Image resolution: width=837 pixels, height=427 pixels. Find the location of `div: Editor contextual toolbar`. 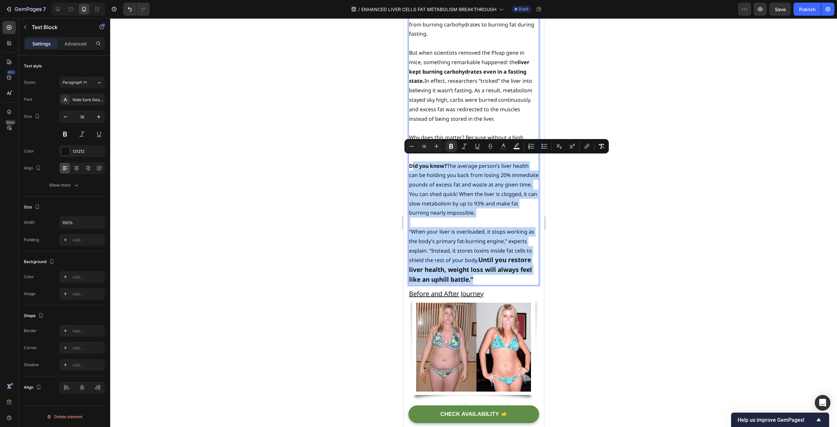

div: Editor contextual toolbar is located at coordinates (507, 146).